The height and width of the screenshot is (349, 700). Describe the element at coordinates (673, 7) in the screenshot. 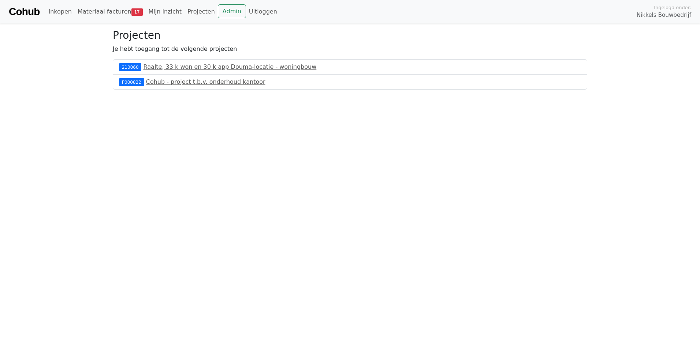

I see `span: Ingelogd onder:` at that location.